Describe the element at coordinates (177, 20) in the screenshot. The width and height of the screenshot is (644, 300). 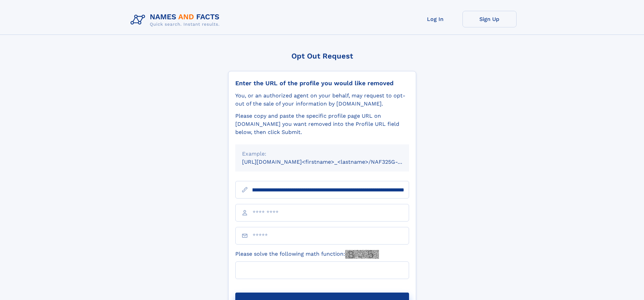
I see `img: Logo Names and Facts` at that location.